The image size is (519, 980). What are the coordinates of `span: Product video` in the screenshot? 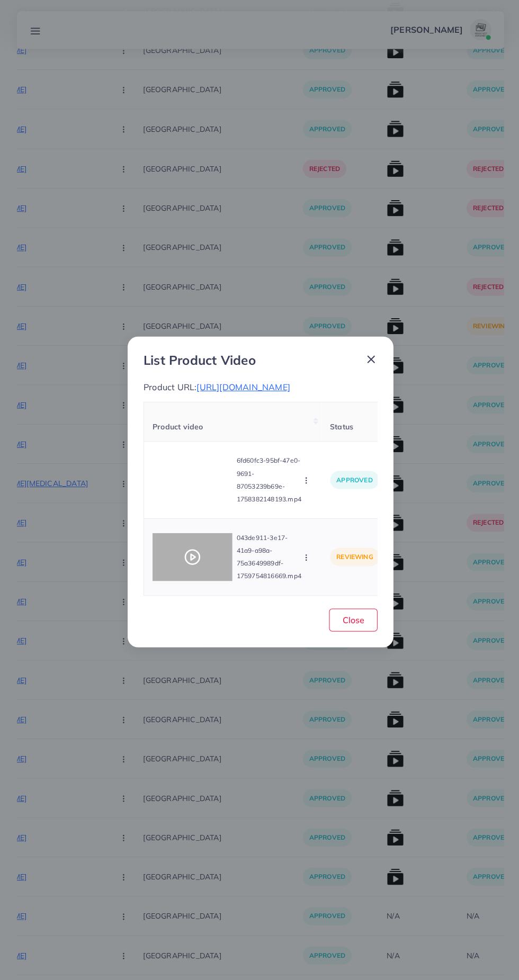 It's located at (177, 425).